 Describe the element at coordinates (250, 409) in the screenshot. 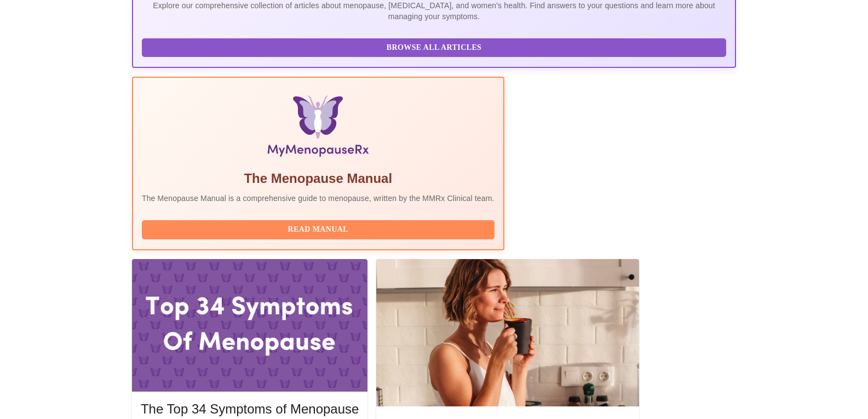

I see `h5: The Top 34 Symptoms of Menopause` at that location.